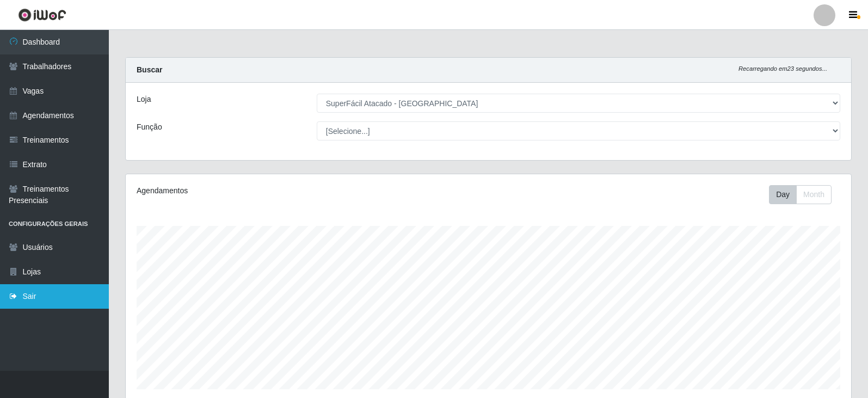 This screenshot has width=868, height=398. What do you see at coordinates (800, 194) in the screenshot?
I see `div: First group` at bounding box center [800, 194].